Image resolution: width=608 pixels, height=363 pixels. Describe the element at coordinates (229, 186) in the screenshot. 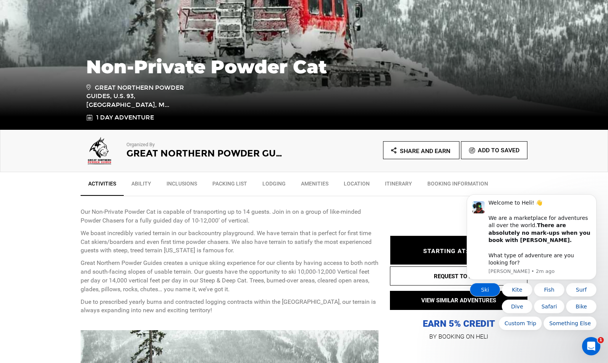

I see `a: Packing List` at that location.